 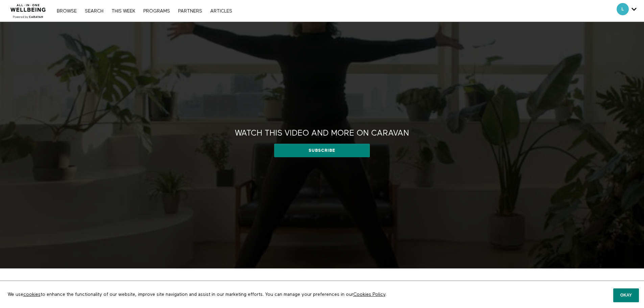 What do you see at coordinates (322, 150) in the screenshot?
I see `a: Subscribe` at bounding box center [322, 150].